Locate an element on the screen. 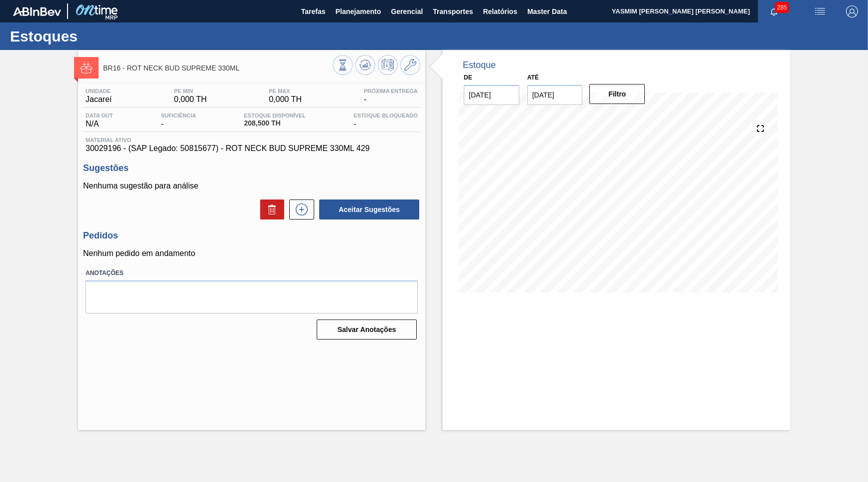  h3: Sugestões is located at coordinates (252, 168).